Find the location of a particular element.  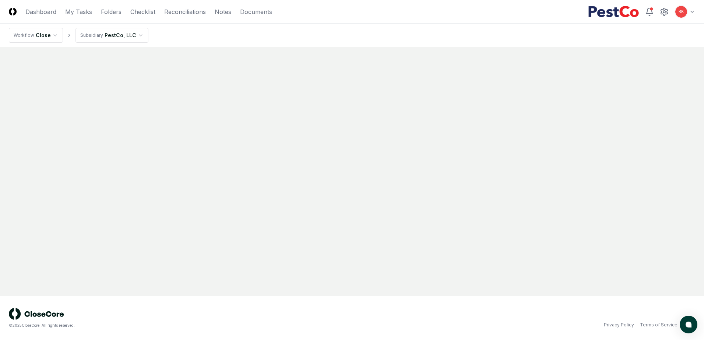

div: © 2025 CloseCore. All rights reserved. is located at coordinates (180, 325).